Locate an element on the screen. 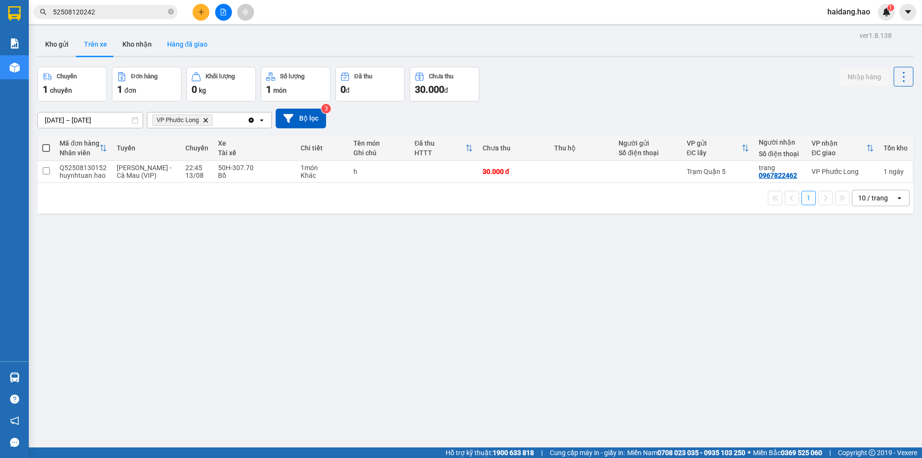 The height and width of the screenshot is (458, 922). span: copyright is located at coordinates (872, 452).